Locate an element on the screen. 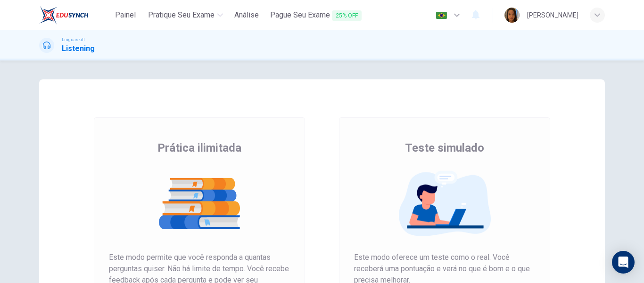 This screenshot has height=283, width=644. a: Análise is located at coordinates (247, 15).